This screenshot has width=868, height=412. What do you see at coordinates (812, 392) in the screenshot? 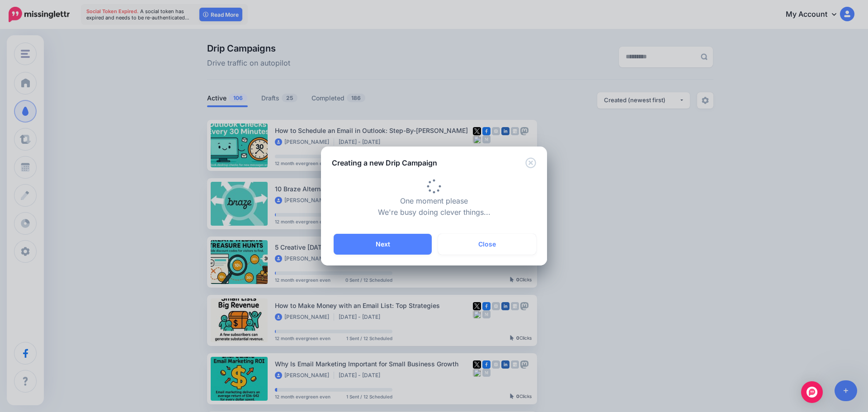
I see `div: Open Intercom Messenger` at bounding box center [812, 392].